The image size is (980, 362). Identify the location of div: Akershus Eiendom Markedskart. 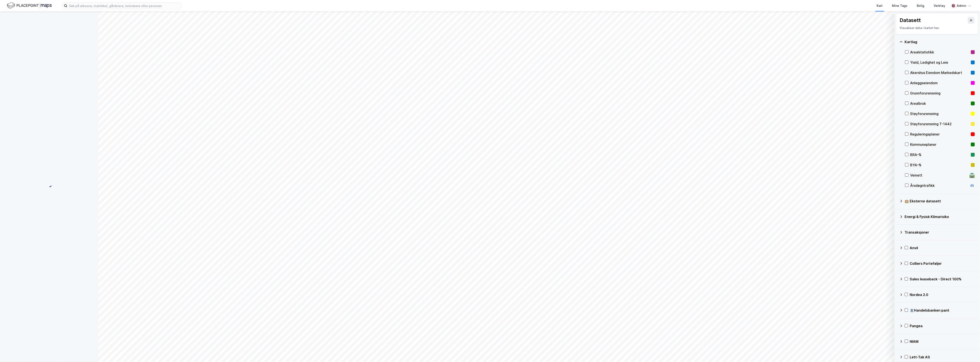
(940, 73).